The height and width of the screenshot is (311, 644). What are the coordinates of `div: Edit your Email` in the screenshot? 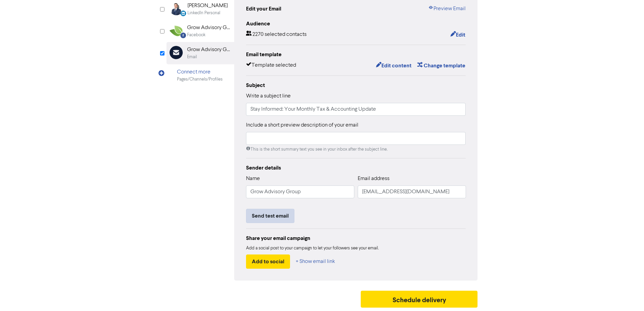 It's located at (264, 9).